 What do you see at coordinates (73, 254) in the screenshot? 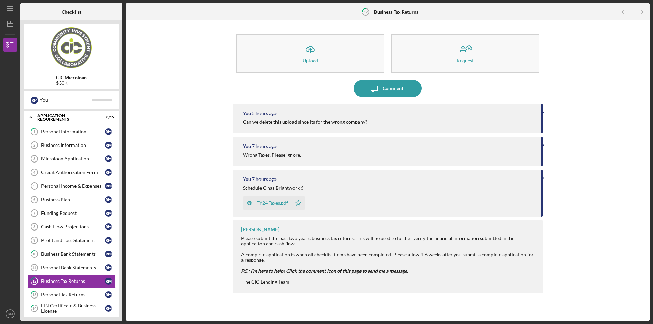
I see `div: Business Bank Statements` at bounding box center [73, 254].